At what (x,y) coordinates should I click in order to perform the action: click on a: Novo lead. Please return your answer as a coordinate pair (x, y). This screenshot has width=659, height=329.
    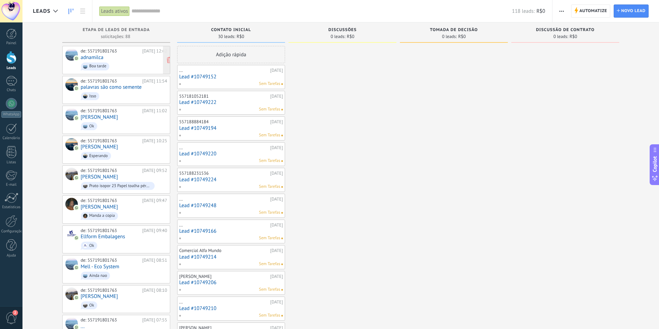
    Looking at the image, I should click on (631, 11).